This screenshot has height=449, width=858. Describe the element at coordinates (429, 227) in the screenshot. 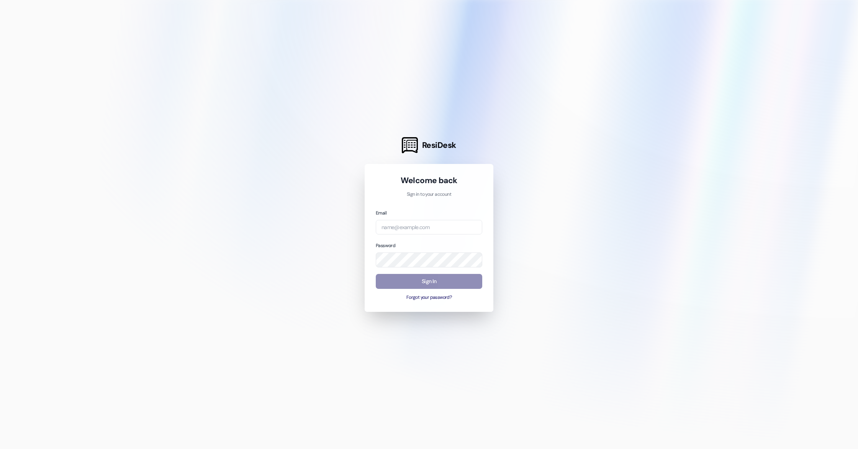

I see `input: name@example.com` at that location.